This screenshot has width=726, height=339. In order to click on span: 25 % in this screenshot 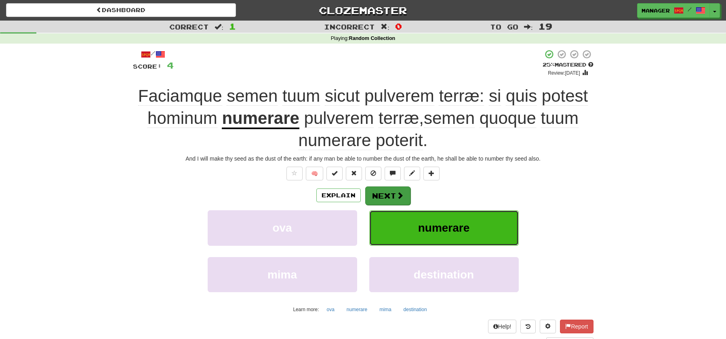, I will do `click(549, 65)`.